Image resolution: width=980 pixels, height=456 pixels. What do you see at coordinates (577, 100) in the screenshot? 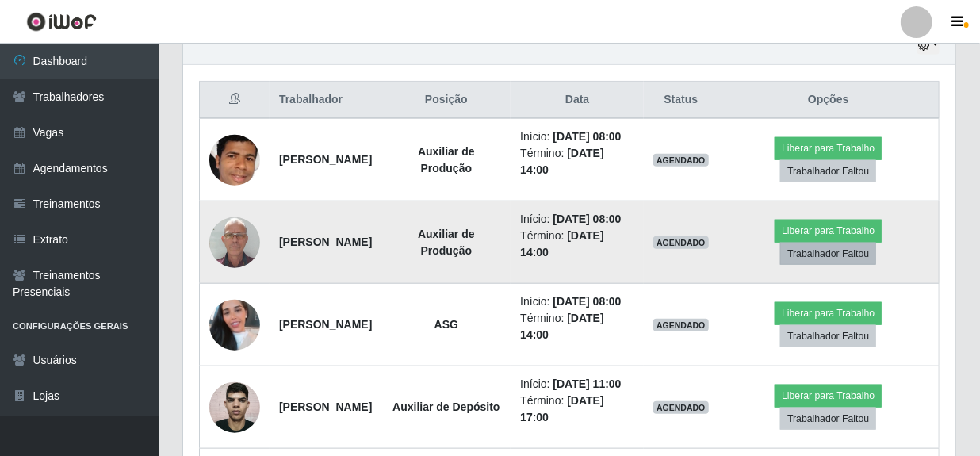
I see `th: Data` at bounding box center [577, 100].